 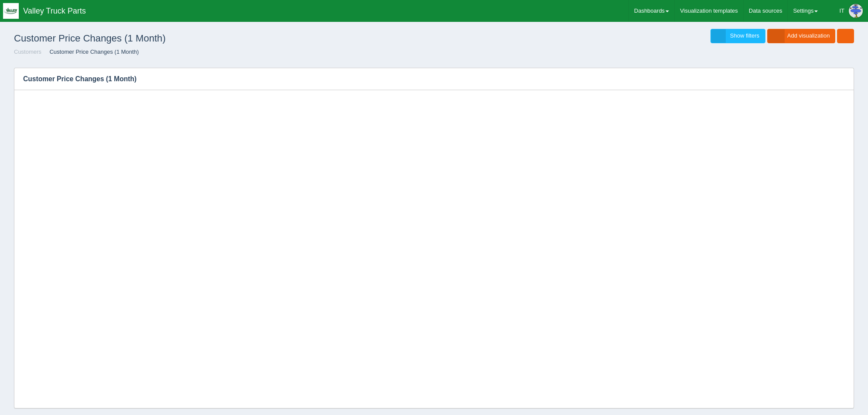 I want to click on div: IT, so click(x=842, y=11).